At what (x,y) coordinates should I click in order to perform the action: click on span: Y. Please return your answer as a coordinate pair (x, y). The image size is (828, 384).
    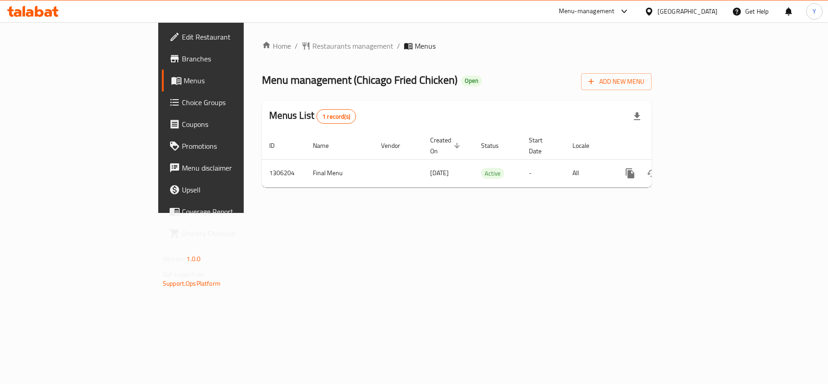
    Looking at the image, I should click on (814, 11).